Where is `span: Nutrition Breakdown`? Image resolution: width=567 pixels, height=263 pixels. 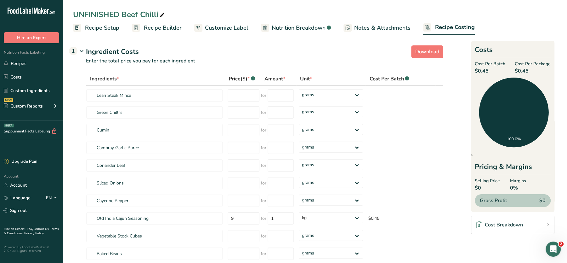 span: Nutrition Breakdown is located at coordinates (299, 28).